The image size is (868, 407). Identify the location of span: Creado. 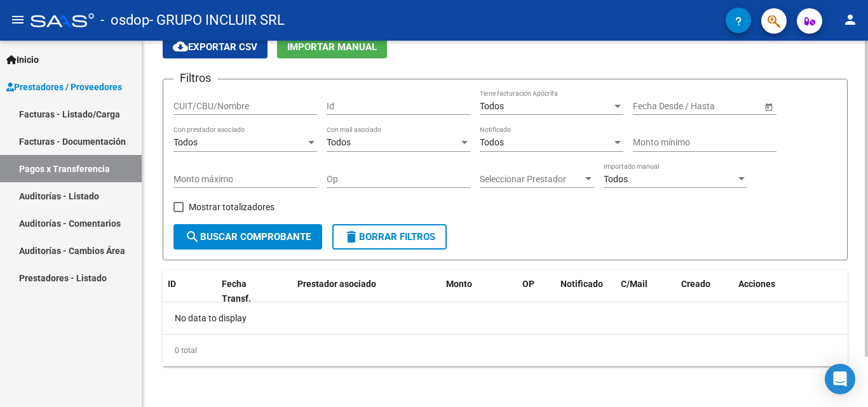
(695, 284).